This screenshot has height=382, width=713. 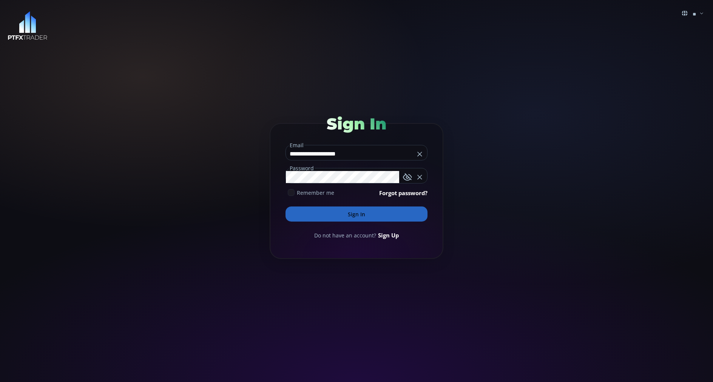 I want to click on span: Remember me, so click(x=316, y=193).